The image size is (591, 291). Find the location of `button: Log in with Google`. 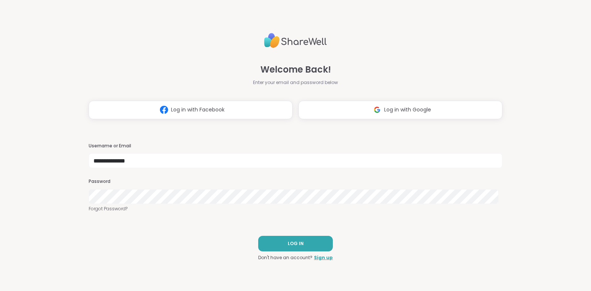

button: Log in with Google is located at coordinates (401, 110).